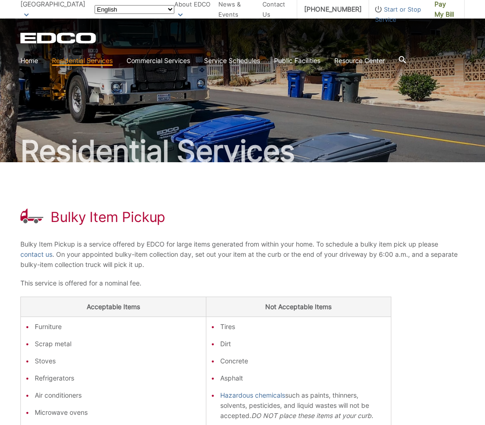 The height and width of the screenshot is (425, 485). Describe the element at coordinates (113, 307) in the screenshot. I see `strong: Acceptable Items` at that location.